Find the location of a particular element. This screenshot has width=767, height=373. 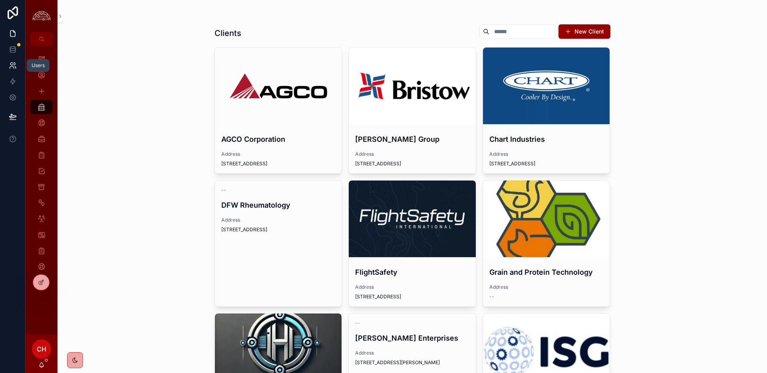

img: App logo is located at coordinates (42, 16).